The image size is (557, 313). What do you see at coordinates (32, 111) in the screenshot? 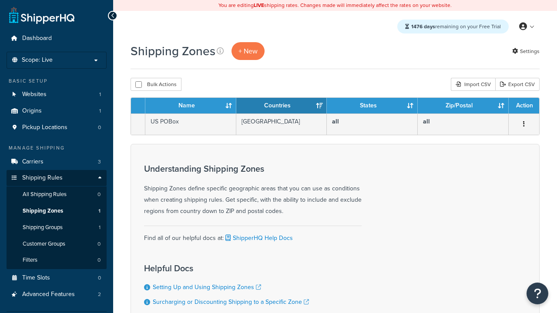
I see `span: Origins` at bounding box center [32, 111].